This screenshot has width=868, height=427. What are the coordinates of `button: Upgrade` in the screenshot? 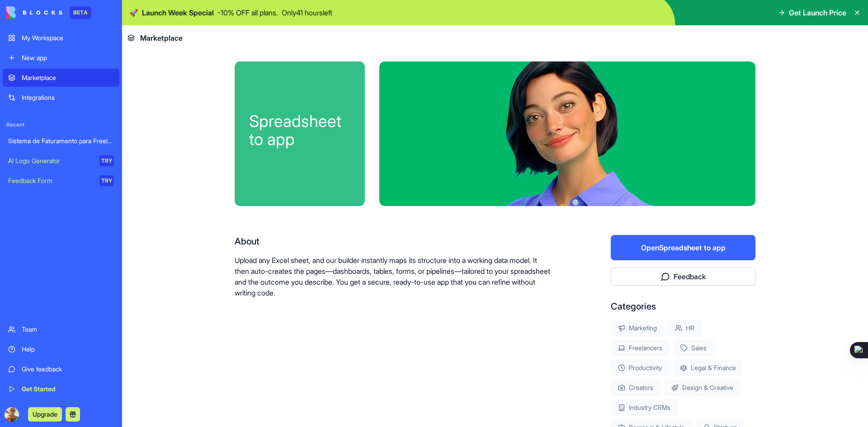 It's located at (45, 414).